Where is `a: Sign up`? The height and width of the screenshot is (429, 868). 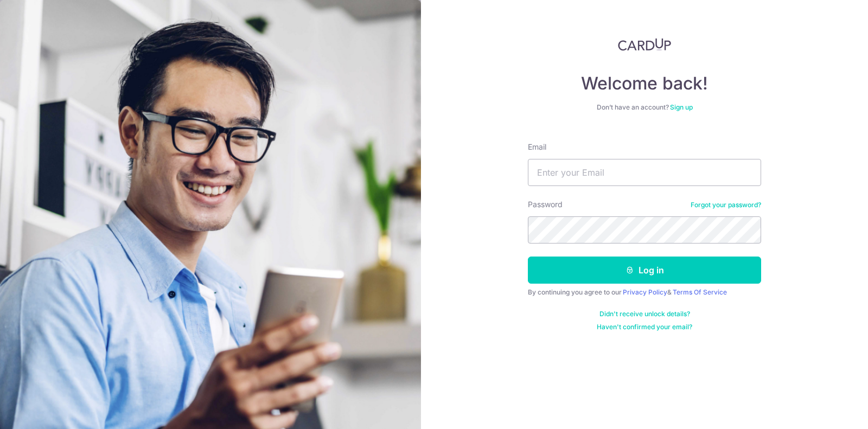 a: Sign up is located at coordinates (681, 107).